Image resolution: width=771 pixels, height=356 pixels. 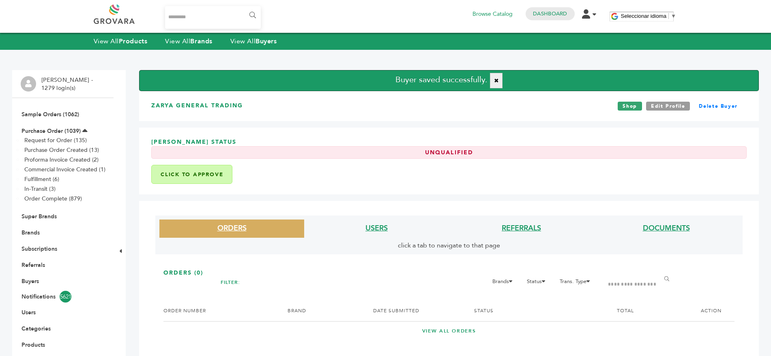 I want to click on a: In-Transit (3), so click(x=40, y=189).